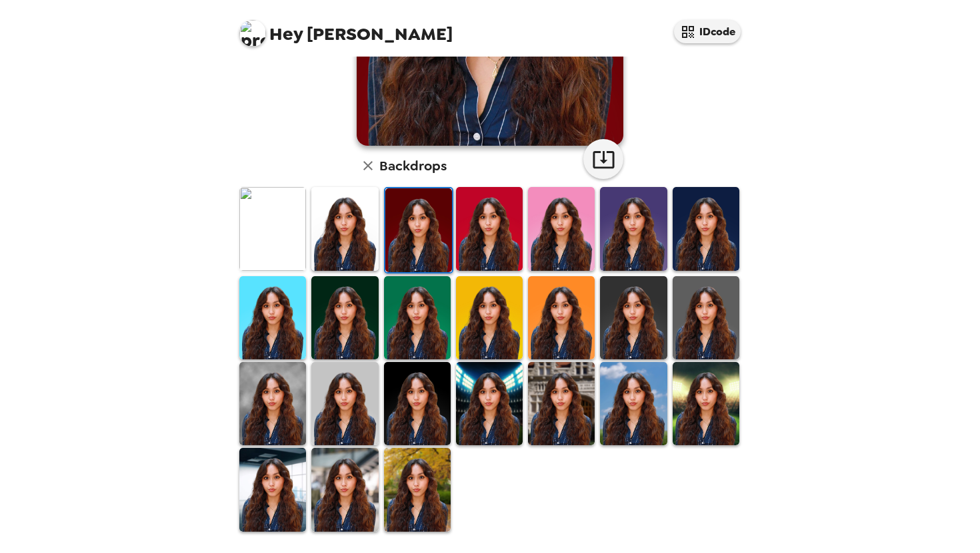 This screenshot has height=553, width=980. Describe the element at coordinates (707, 31) in the screenshot. I see `button: IDcode` at that location.